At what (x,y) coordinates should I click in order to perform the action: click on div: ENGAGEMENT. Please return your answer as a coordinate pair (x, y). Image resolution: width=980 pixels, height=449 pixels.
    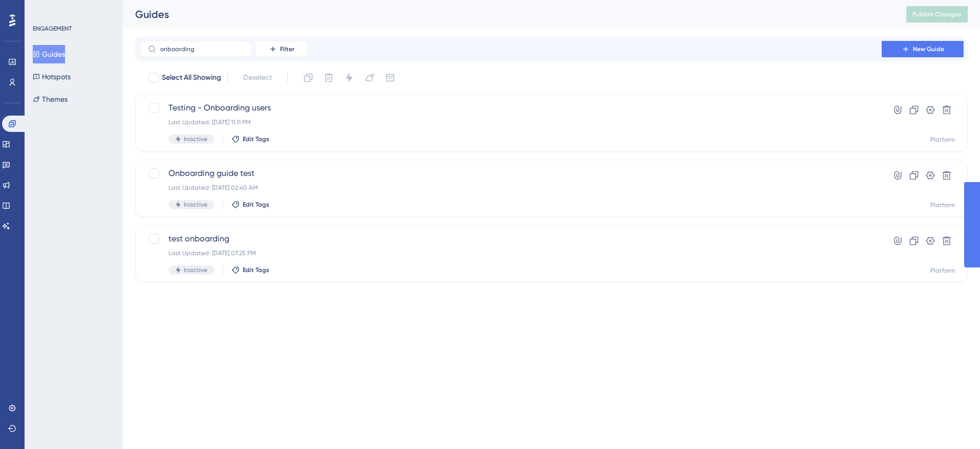
    Looking at the image, I should click on (52, 29).